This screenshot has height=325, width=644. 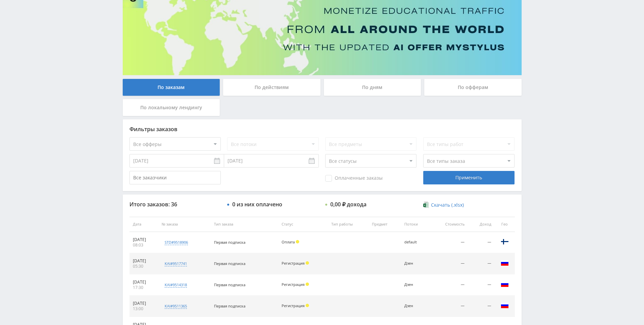 What do you see at coordinates (504, 242) in the screenshot?
I see `img: fin.png` at bounding box center [504, 242].